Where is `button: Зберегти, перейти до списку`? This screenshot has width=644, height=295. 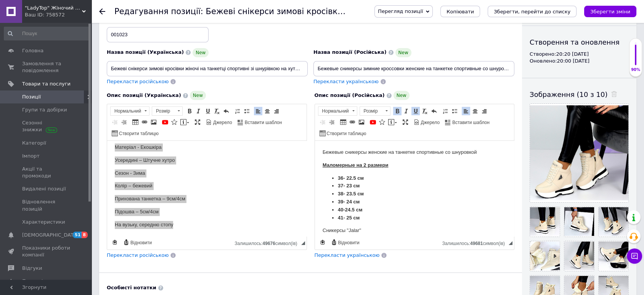
button: Зберегти, перейти до списку is located at coordinates (532, 11).